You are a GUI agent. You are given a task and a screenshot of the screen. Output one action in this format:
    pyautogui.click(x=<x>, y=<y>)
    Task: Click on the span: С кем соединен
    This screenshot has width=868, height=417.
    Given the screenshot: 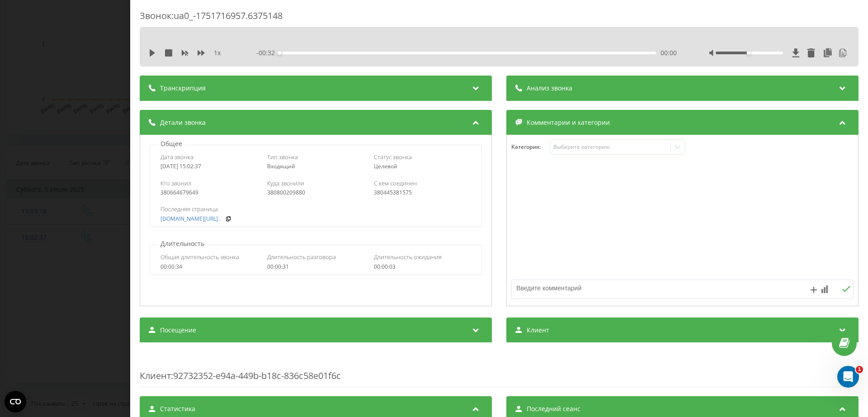 What is the action you would take?
    pyautogui.click(x=395, y=183)
    